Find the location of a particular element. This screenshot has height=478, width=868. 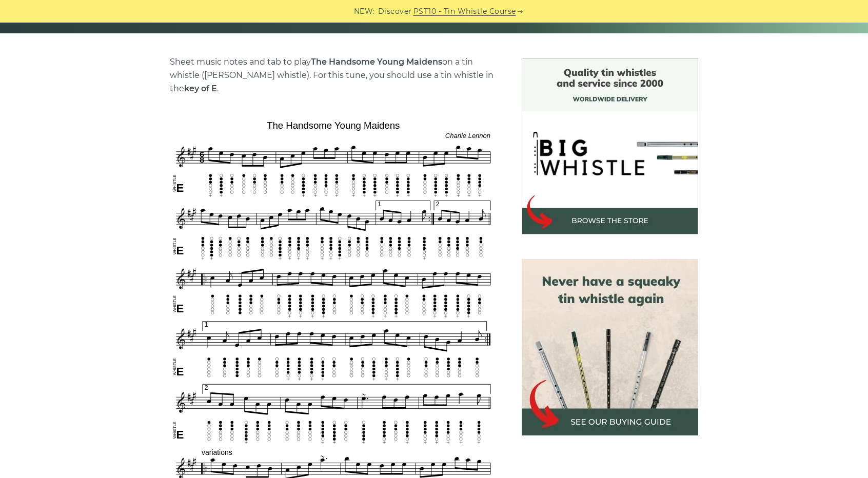

span: Discover is located at coordinates (395, 11).